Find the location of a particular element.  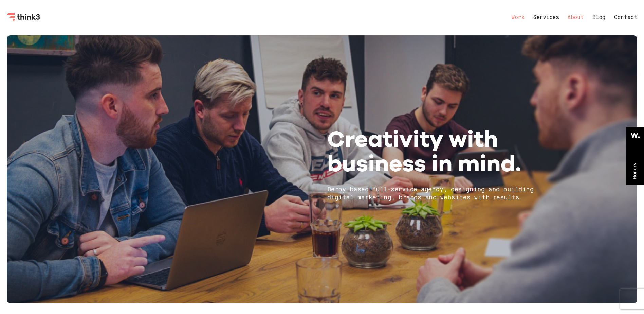

a: Think3 Logo is located at coordinates (24, 19).